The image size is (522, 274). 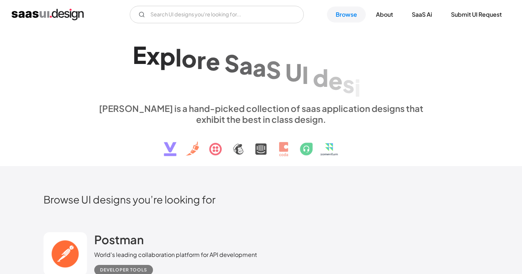 I want to click on a: Postman, so click(x=119, y=241).